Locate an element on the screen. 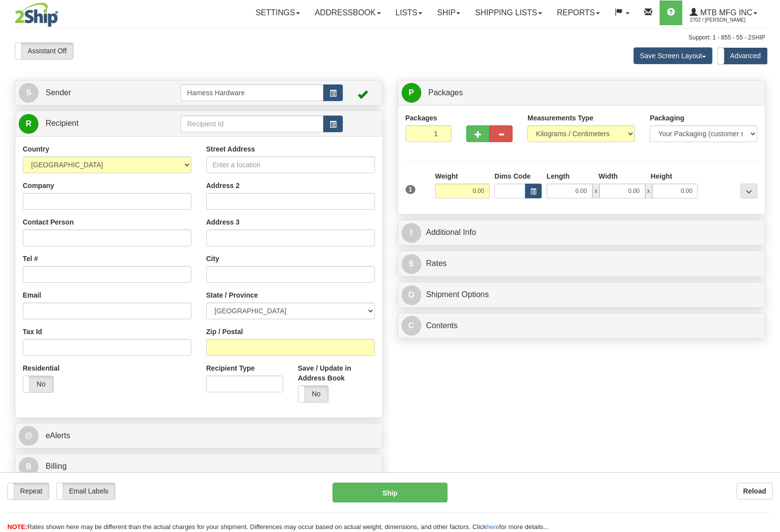  b: Reload is located at coordinates (755, 491).